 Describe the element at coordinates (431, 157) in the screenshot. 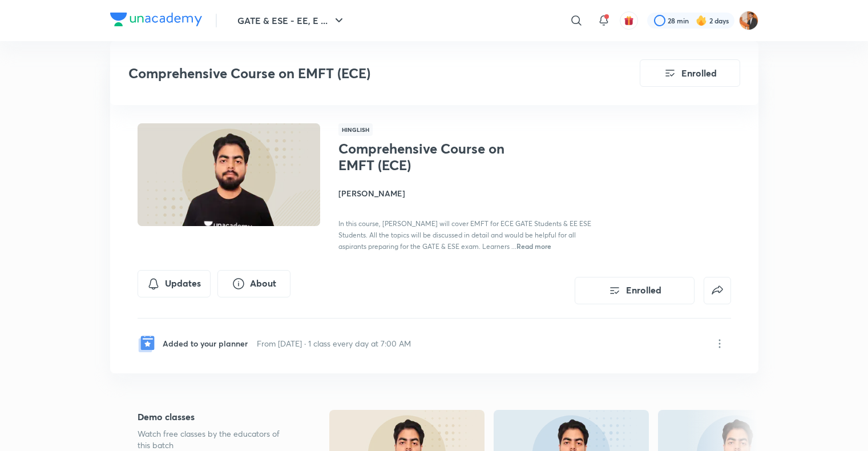

I see `h1: Comprehensive Course on EMFT (ECE)` at that location.